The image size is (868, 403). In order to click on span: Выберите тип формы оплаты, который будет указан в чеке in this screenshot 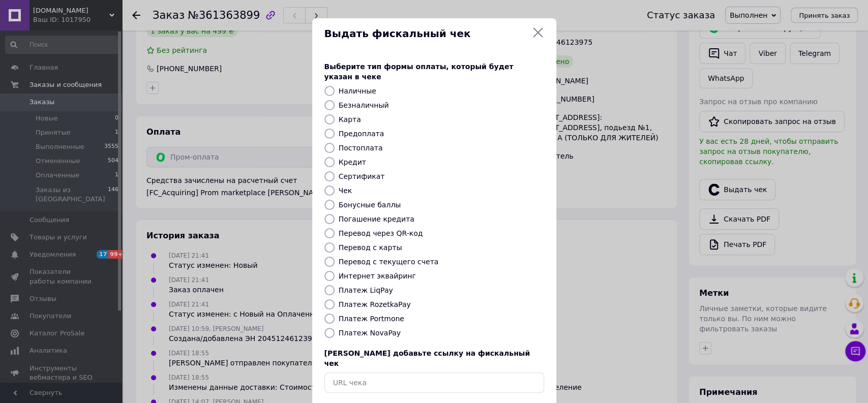, I will do `click(419, 72)`.